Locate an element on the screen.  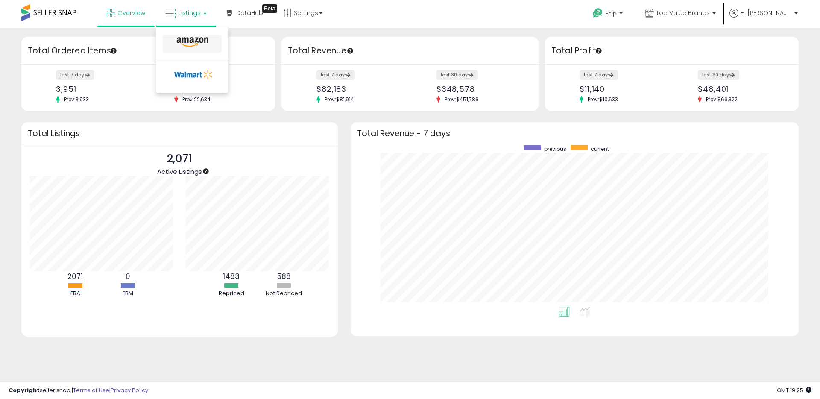
h3: Total Ordered Items is located at coordinates (148, 51).